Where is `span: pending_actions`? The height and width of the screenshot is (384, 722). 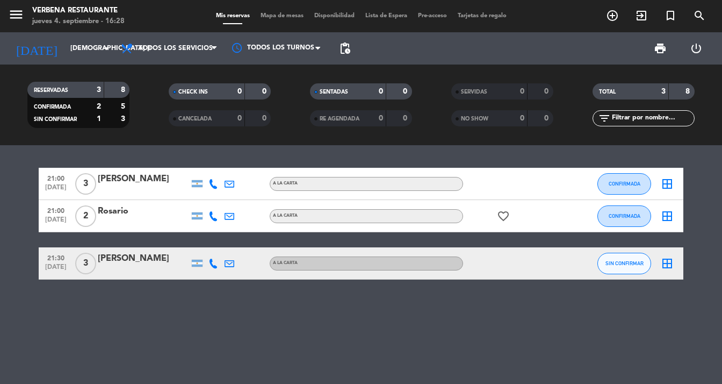
span: pending_actions is located at coordinates (345, 48).